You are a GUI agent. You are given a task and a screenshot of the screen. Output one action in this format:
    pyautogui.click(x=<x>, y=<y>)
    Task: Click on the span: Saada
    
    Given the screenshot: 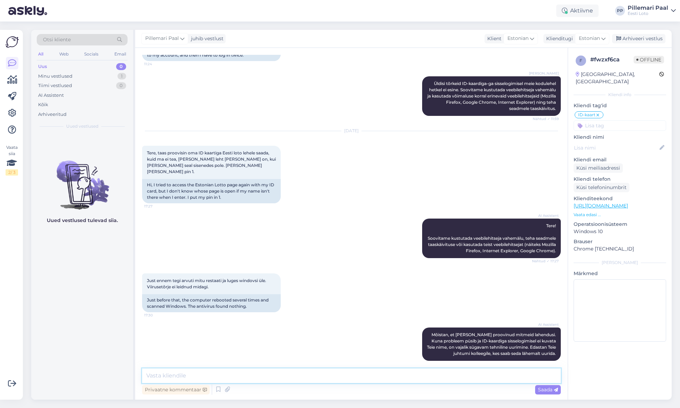 What is the action you would take?
    pyautogui.click(x=548, y=389)
    